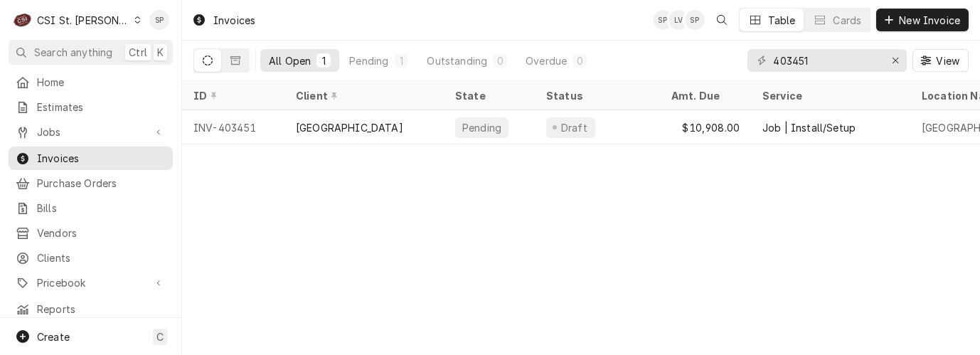 This screenshot has height=355, width=980. Describe the element at coordinates (90, 131) in the screenshot. I see `span: Jobs` at that location.